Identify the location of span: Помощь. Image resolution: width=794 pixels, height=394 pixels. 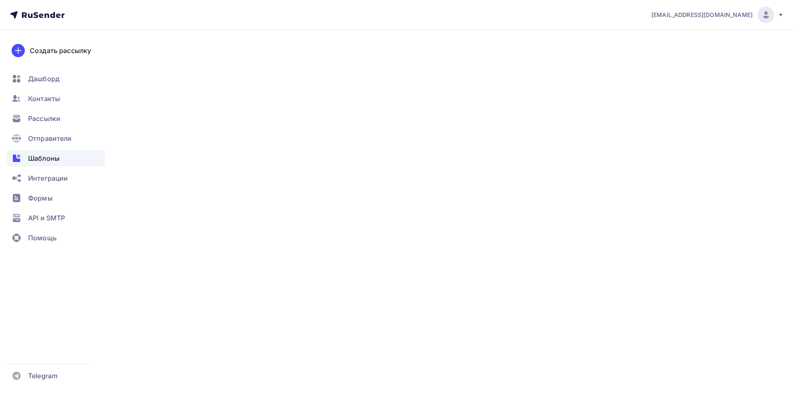
(42, 238).